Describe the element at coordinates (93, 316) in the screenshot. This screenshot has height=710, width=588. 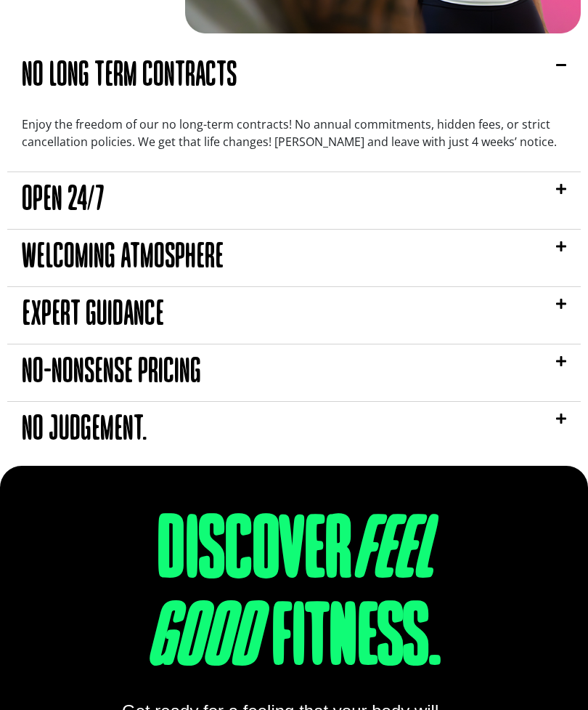
I see `a: Expert Guidance` at that location.